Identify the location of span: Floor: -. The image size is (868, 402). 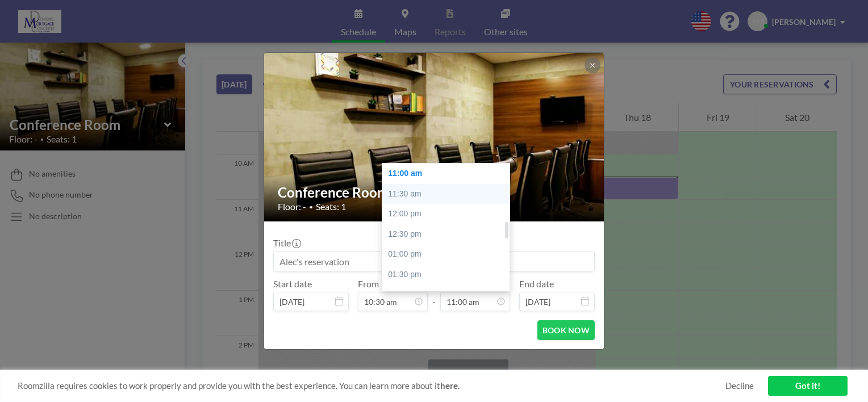
(292, 207).